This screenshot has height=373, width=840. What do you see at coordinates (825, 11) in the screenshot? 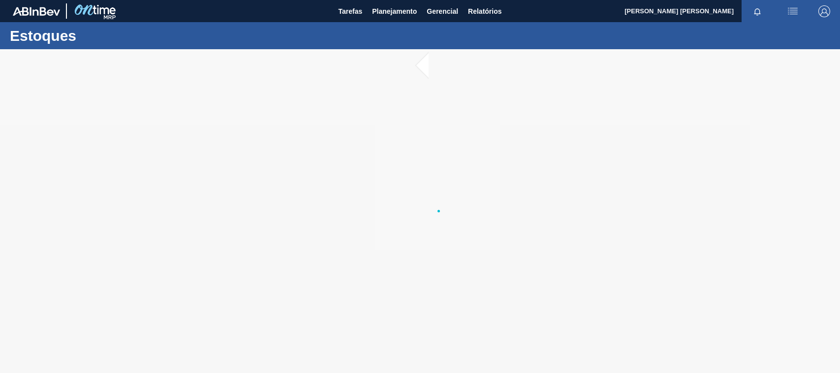
I see `img: Logout` at bounding box center [825, 11].